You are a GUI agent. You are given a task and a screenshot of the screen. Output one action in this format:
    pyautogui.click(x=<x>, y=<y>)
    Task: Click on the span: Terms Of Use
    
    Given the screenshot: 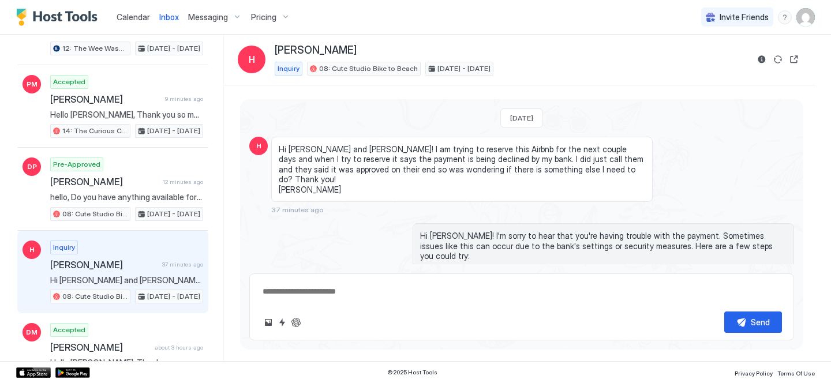 What is the action you would take?
    pyautogui.click(x=795, y=373)
    